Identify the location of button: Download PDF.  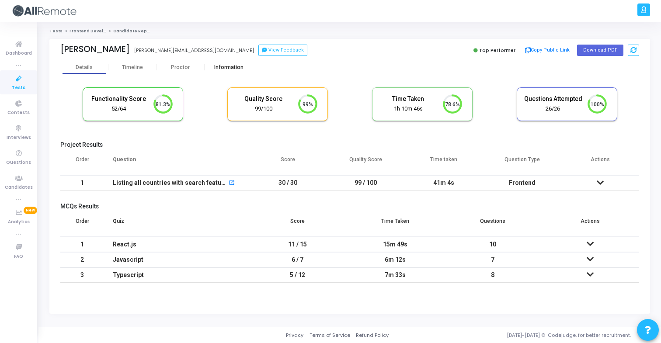
(600, 50).